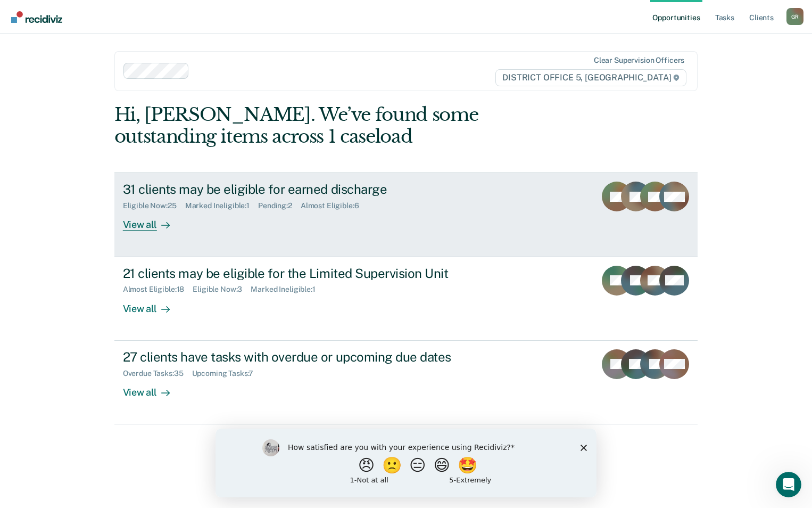 This screenshot has width=812, height=508. I want to click on div: Clear supervision officers, so click(639, 60).